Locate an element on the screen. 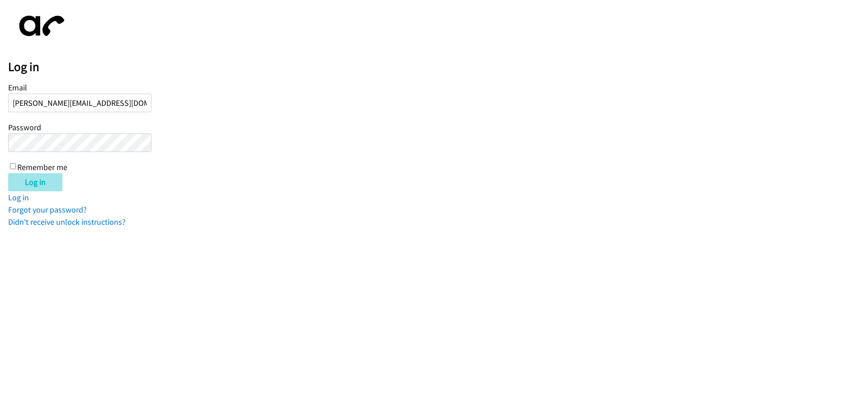 This screenshot has width=868, height=412. label: Email is located at coordinates (18, 87).